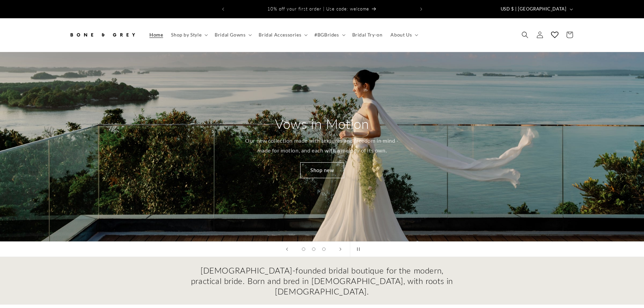 The width and height of the screenshot is (644, 308). Describe the element at coordinates (318, 9) in the screenshot. I see `span: 10% off your first order | Use code: welcome` at that location.